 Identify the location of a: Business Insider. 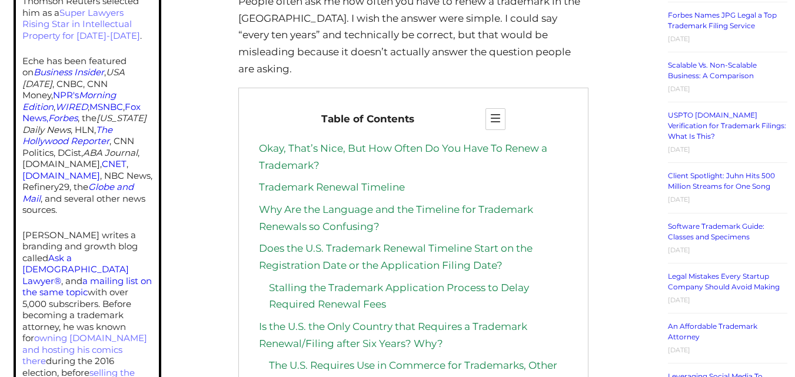
(69, 72).